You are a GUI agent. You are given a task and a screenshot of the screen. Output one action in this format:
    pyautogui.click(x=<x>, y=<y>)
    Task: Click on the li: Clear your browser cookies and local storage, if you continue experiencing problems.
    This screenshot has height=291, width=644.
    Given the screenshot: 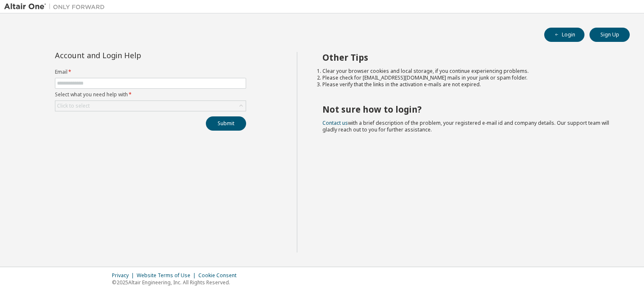 What is the action you would take?
    pyautogui.click(x=469, y=72)
    